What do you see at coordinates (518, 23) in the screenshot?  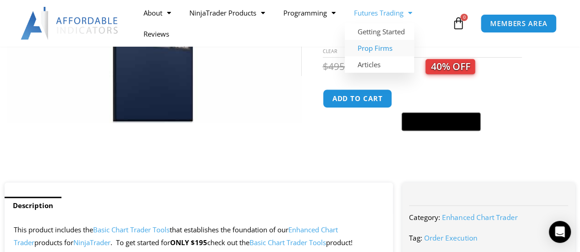 I see `span: MEMBERS AREA` at bounding box center [518, 23].